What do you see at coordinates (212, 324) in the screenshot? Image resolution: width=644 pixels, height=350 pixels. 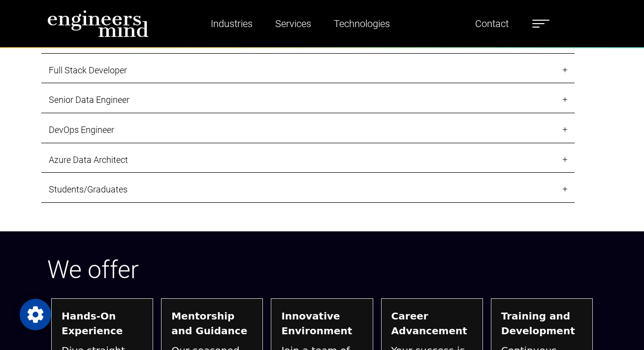 I see `strong: Mentorship and Guidance` at bounding box center [212, 324].